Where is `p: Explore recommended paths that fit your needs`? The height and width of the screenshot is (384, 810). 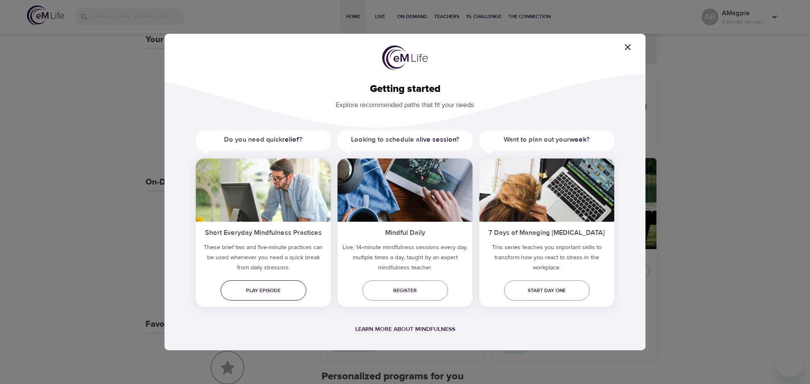
p: Explore recommended paths that fit your needs is located at coordinates (405, 103).